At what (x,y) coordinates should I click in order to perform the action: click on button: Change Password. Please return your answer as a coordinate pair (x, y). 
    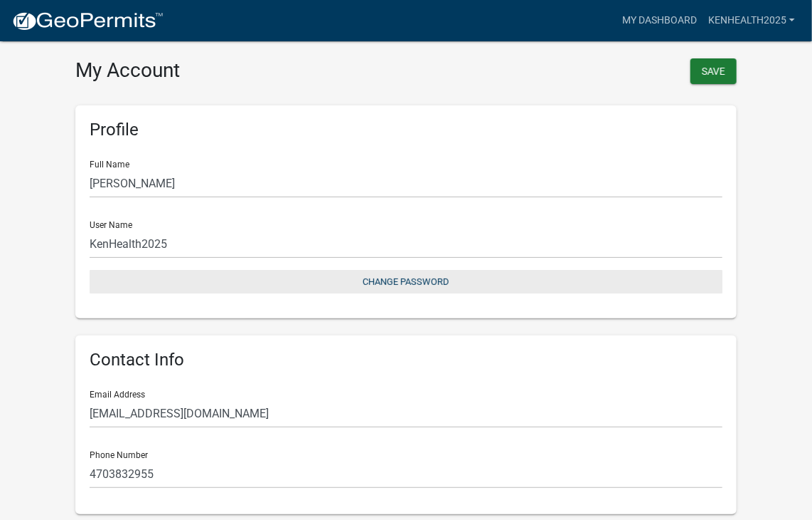
    Looking at the image, I should click on (406, 281).